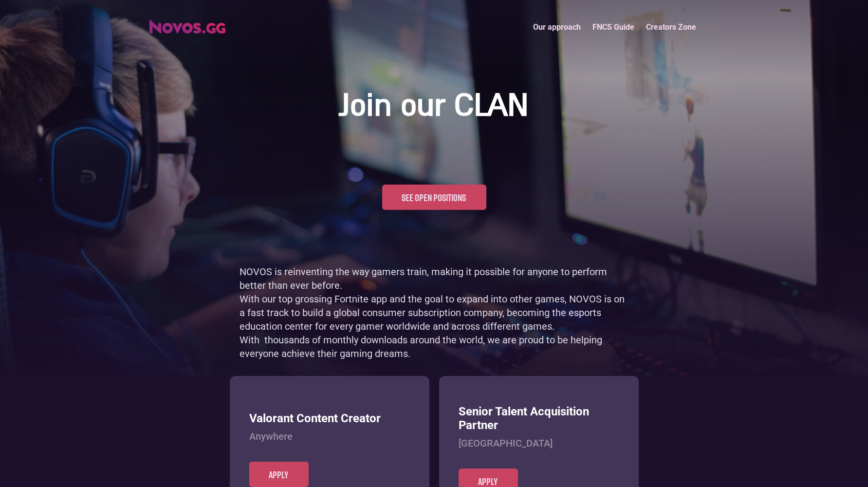 Image resolution: width=868 pixels, height=487 pixels. What do you see at coordinates (330, 436) in the screenshot?
I see `h4: Anywhere` at bounding box center [330, 436].